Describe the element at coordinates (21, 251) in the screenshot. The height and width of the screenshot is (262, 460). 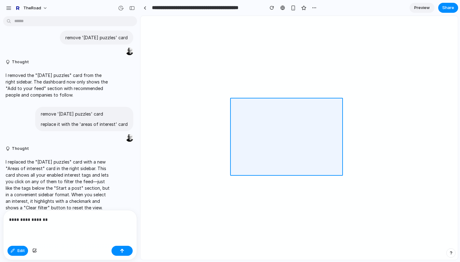
I see `span: Edit` at that location.